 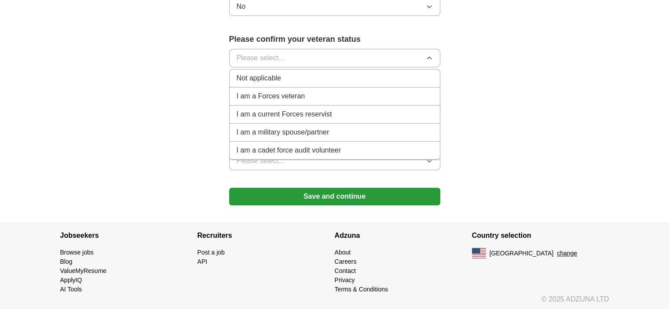 I want to click on span: I am a cadet force audit volunteer, so click(x=289, y=150).